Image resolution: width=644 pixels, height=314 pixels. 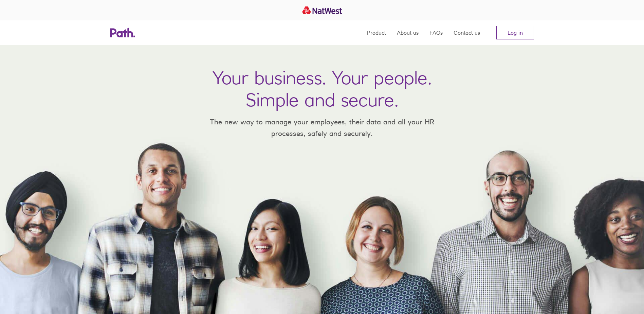 I want to click on a: Product, so click(x=376, y=33).